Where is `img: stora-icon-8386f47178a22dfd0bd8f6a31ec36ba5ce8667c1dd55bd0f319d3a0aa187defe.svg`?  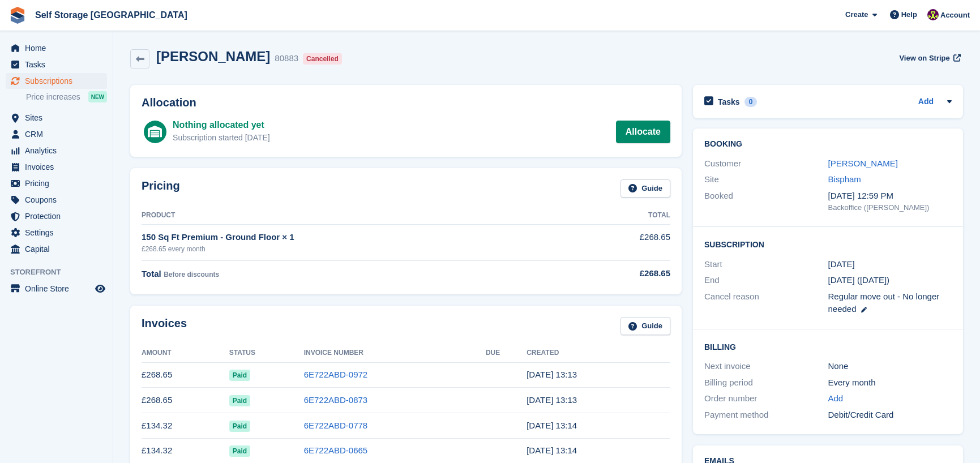
img: stora-icon-8386f47178a22dfd0bd8f6a31ec36ba5ce8667c1dd55bd0f319d3a0aa187defe.svg is located at coordinates (17, 15).